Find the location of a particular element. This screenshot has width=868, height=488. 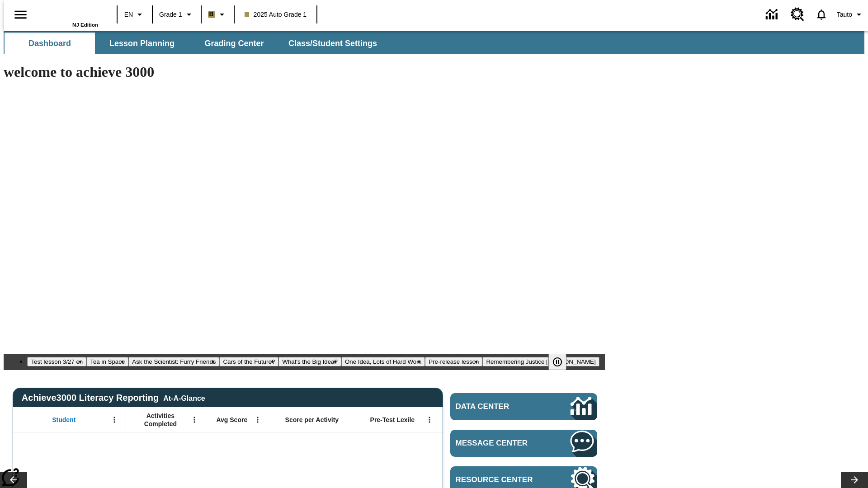

a: Notifications is located at coordinates (821, 14).